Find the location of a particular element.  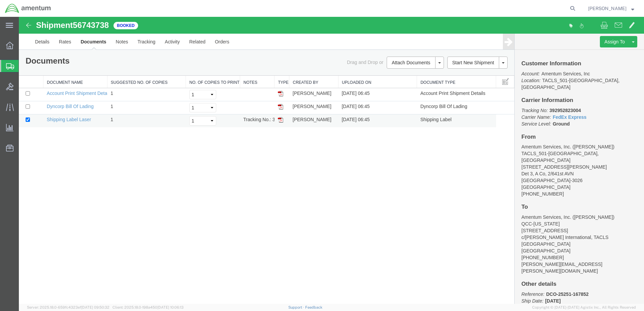

i: Service Level: is located at coordinates (517, 107).